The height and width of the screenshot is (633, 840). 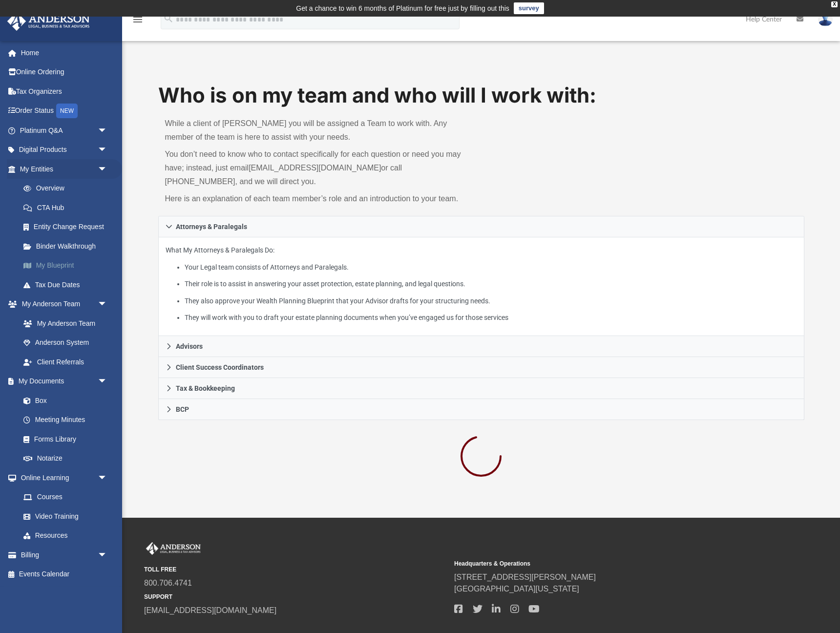 What do you see at coordinates (65, 72) in the screenshot?
I see `a: Online Ordering` at bounding box center [65, 72].